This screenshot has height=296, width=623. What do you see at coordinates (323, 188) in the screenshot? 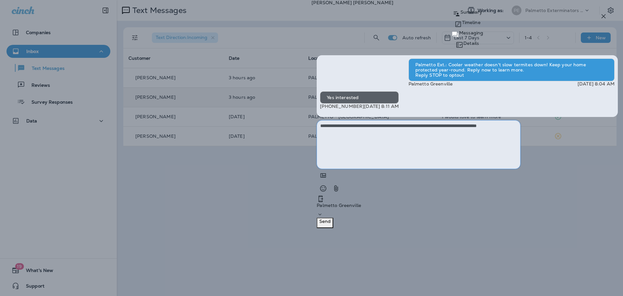
I see `button: Select an emoji` at bounding box center [323, 188].